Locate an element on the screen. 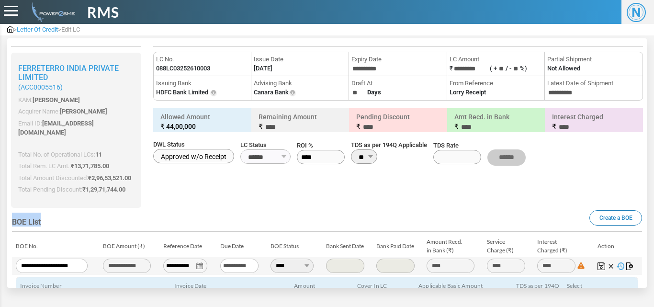 This screenshot has width=654, height=307. span: DWL Status is located at coordinates (193, 145).